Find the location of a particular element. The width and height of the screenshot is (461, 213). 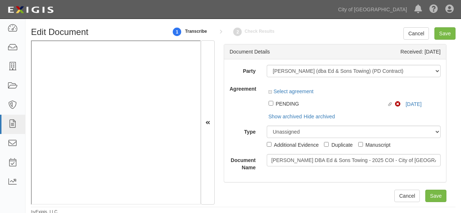

div: PENDING is located at coordinates (331, 104).